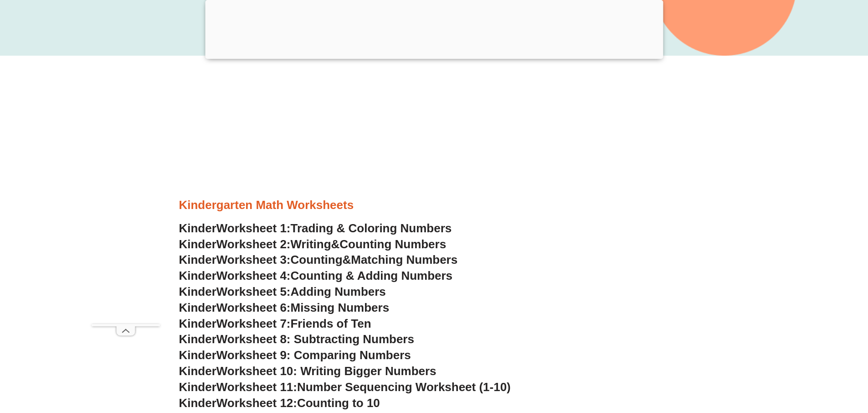 The height and width of the screenshot is (413, 868). What do you see at coordinates (311, 244) in the screenshot?
I see `span: Writing` at bounding box center [311, 244].